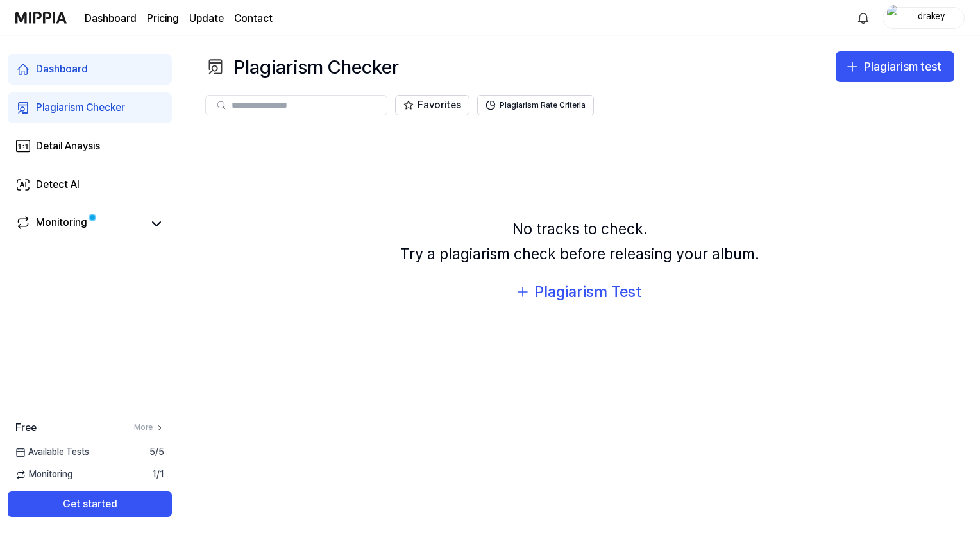 This screenshot has width=980, height=535. Describe the element at coordinates (580, 241) in the screenshot. I see `div: No tracks to check. Try a plagiarism check before releasing your album.` at that location.